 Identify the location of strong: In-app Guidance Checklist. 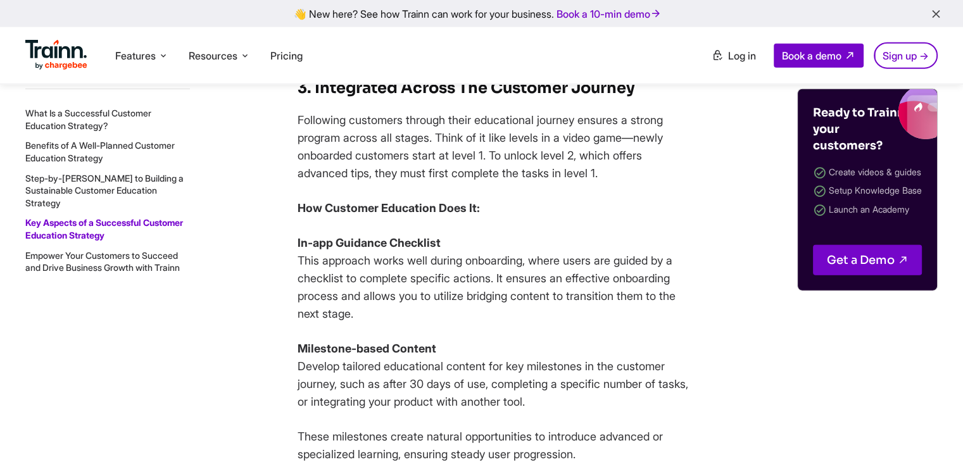
(369, 242).